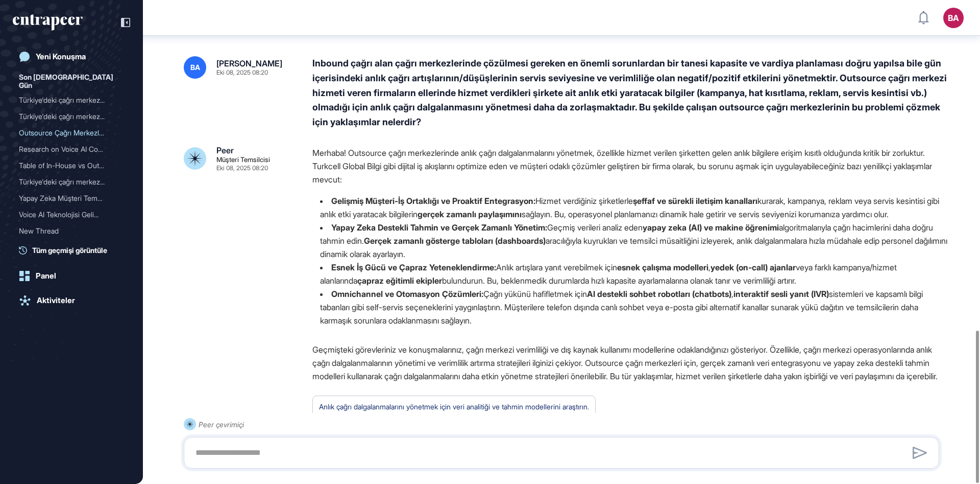 The width and height of the screenshot is (980, 484). Describe the element at coordinates (68, 165) in the screenshot. I see `div: Table of In-House vs Outs...` at that location.